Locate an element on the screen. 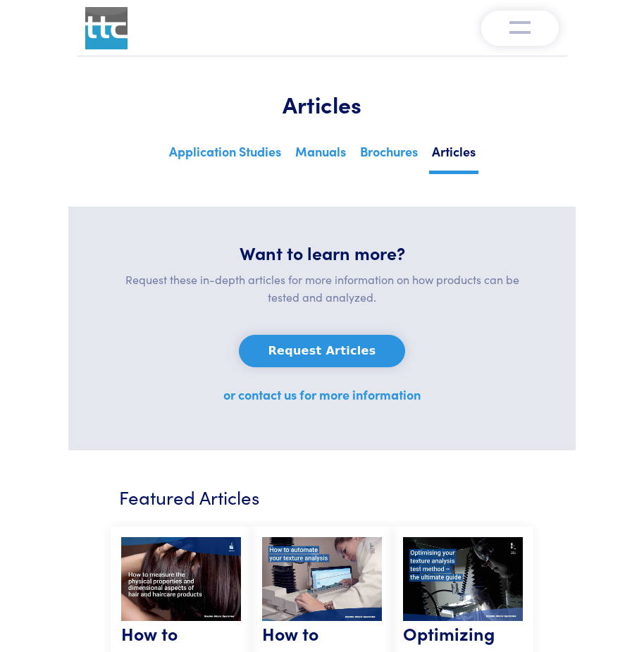 This screenshot has width=644, height=652. p: Request these in-depth articles for more information on how products can be tested and analyzed. is located at coordinates (322, 288).